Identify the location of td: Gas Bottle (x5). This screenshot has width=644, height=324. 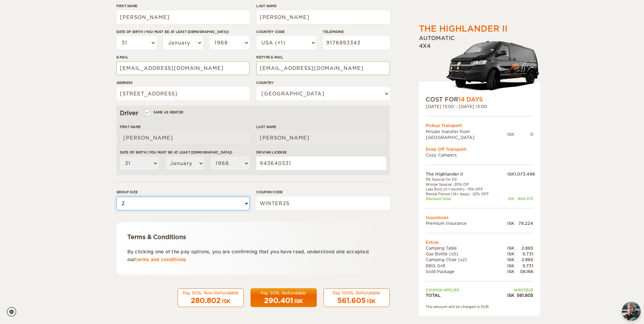
(464, 254).